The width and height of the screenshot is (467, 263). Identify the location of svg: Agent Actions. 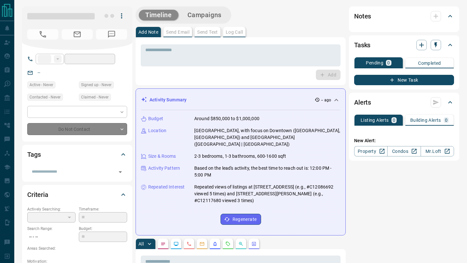
(254, 244).